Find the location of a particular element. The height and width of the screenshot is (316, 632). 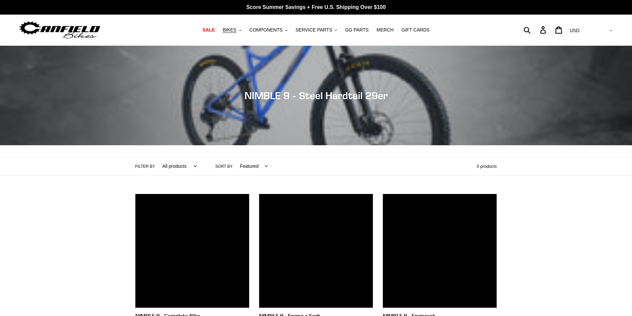

a: GG PARTS is located at coordinates (357, 30).